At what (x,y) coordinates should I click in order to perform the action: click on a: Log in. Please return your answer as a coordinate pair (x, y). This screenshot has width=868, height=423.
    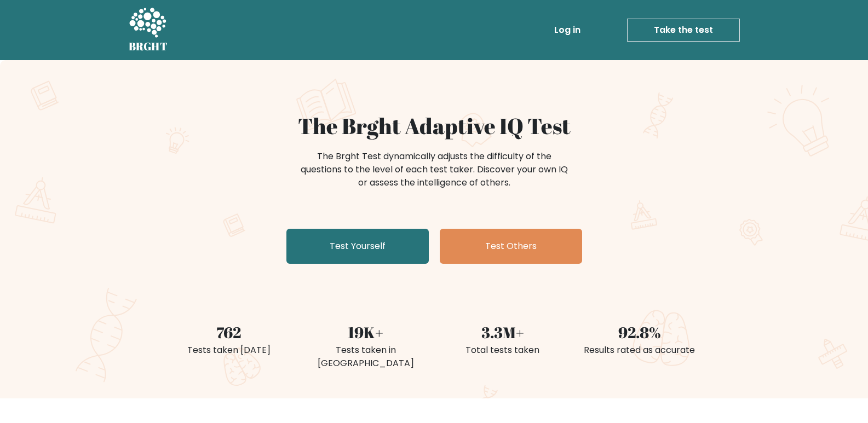
    Looking at the image, I should click on (567, 30).